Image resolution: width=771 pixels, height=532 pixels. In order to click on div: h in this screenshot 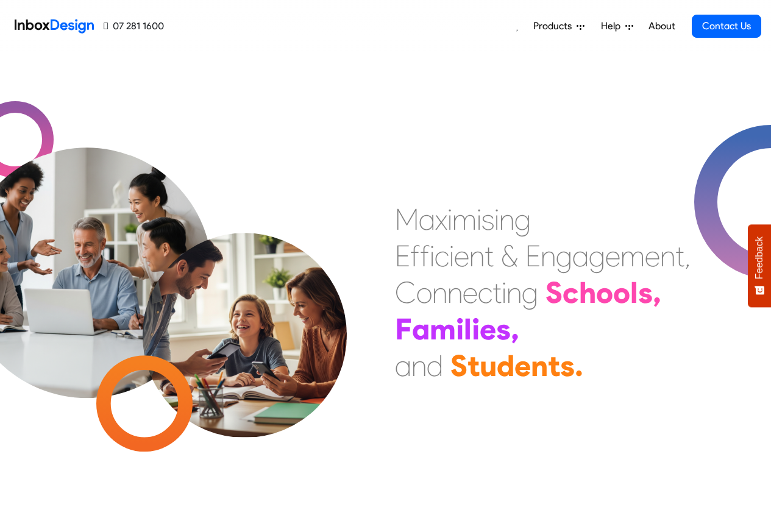, I will do `click(587, 293)`.